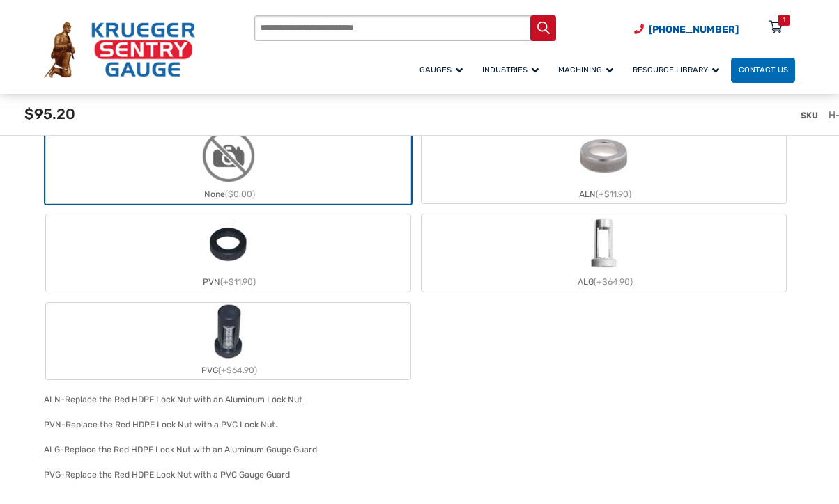 The width and height of the screenshot is (839, 504). What do you see at coordinates (190, 450) in the screenshot?
I see `div: Replace the Red HDPE Lock Nut with an Aluminum Gauge Guard` at bounding box center [190, 450].